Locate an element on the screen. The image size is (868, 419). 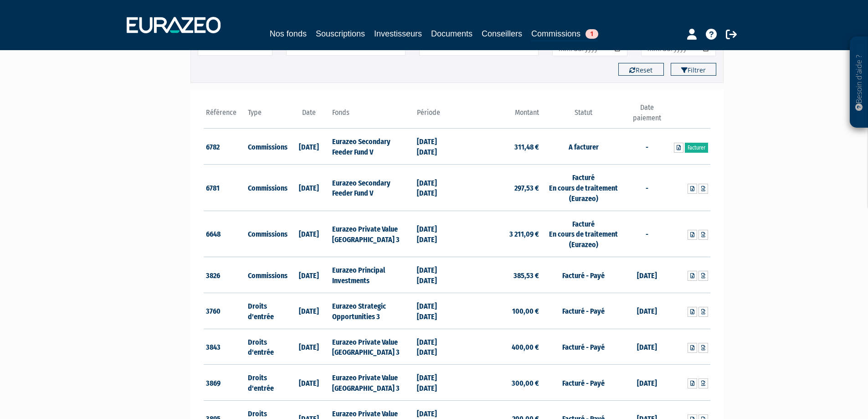
td: 3843 is located at coordinates (224, 346).